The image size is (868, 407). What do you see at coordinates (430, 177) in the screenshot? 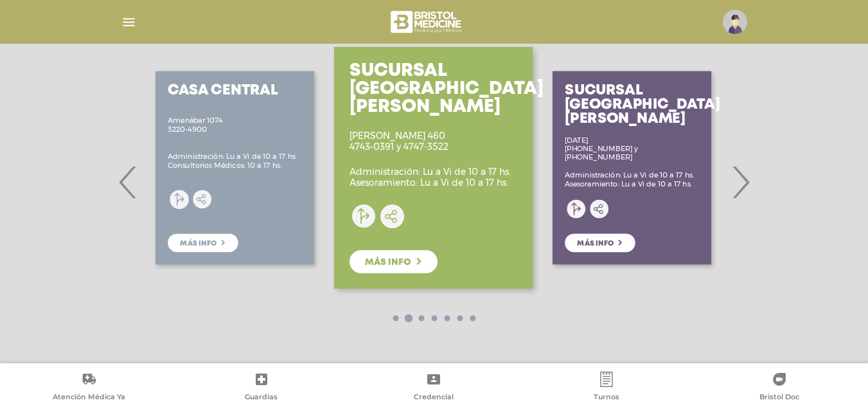
I see `p: Administración: Lu a Vi de 10 a 17 hs. Asesoramiento: Lu a Vi de 10 a 17 hs.` at bounding box center [430, 177].